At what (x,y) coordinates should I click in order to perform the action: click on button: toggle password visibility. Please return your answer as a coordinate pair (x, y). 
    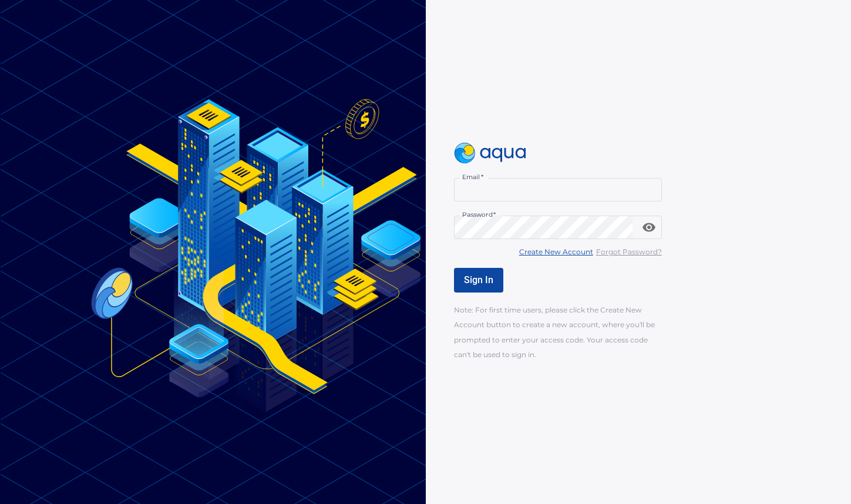
    Looking at the image, I should click on (649, 227).